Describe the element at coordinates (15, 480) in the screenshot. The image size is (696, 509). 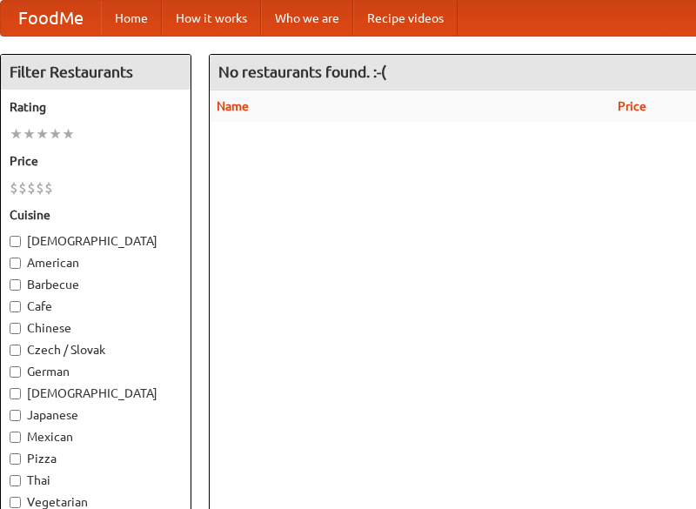
I see `input: Thai` at that location.